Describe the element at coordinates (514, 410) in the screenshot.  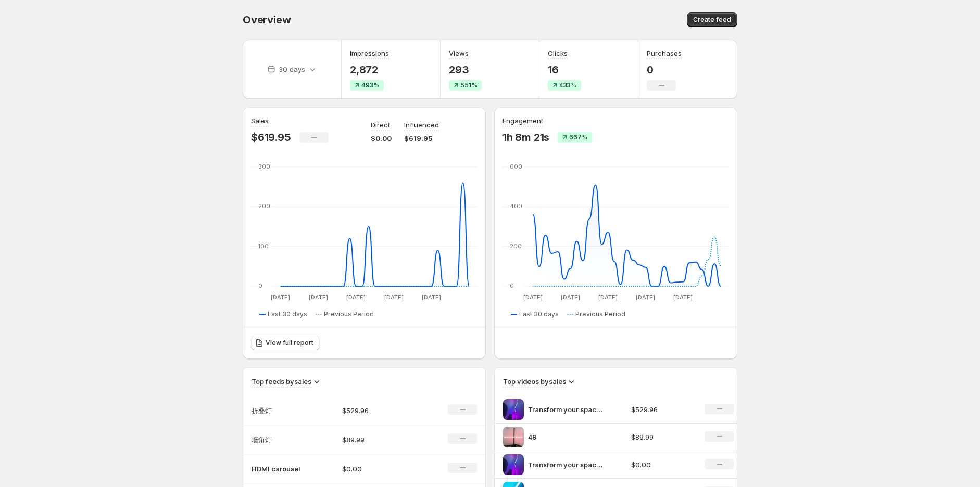
I see `img: Transform your space with the DeckTok Smart Foldable Floor Lamp the perfect blend of style fu 1` at that location.